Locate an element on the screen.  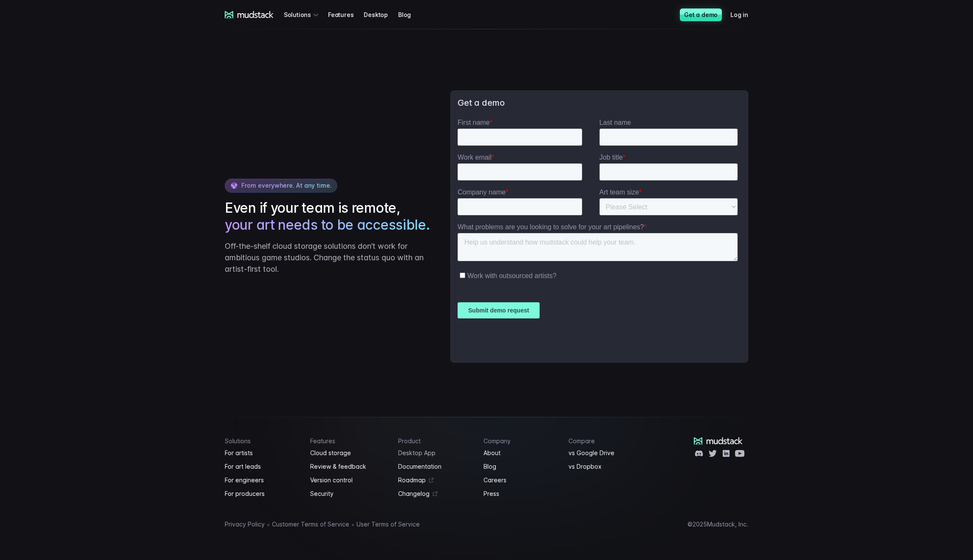
span: From everywhere. At any time. is located at coordinates (286, 185).